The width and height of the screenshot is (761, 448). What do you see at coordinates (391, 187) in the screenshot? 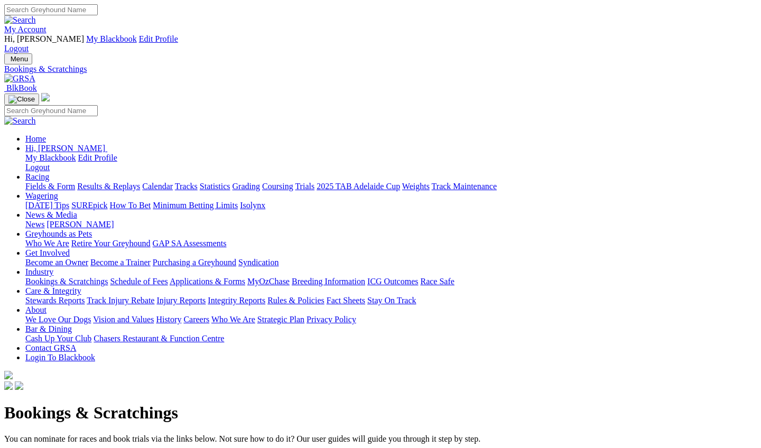
I see `div: Racing` at bounding box center [391, 187].